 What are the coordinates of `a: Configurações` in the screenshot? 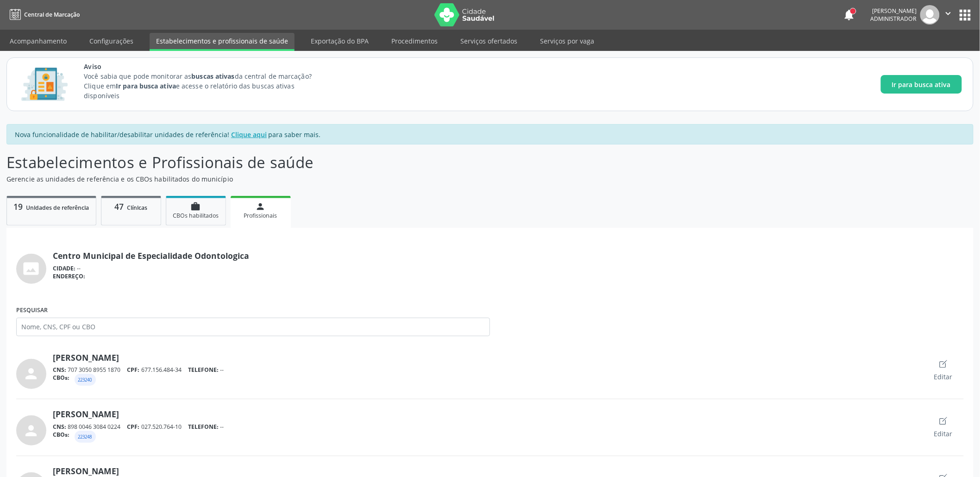 It's located at (111, 41).